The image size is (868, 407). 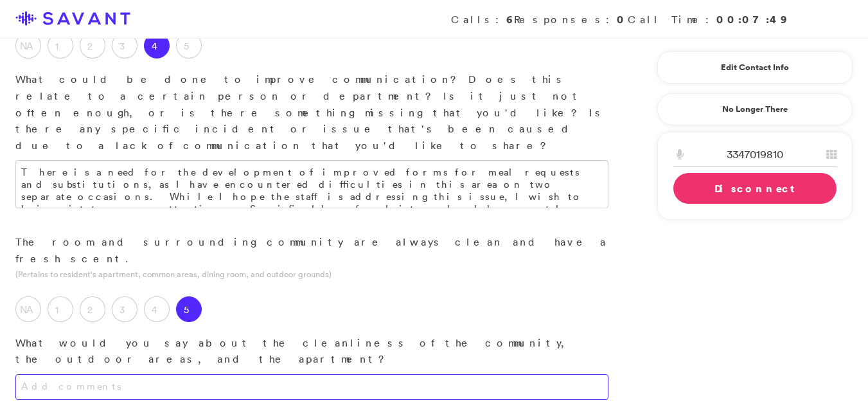 I want to click on a: Disconnect, so click(x=755, y=188).